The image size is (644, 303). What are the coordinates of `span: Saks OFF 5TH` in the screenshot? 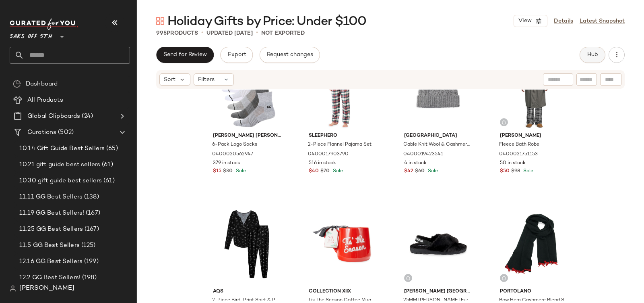 It's located at (31, 35).